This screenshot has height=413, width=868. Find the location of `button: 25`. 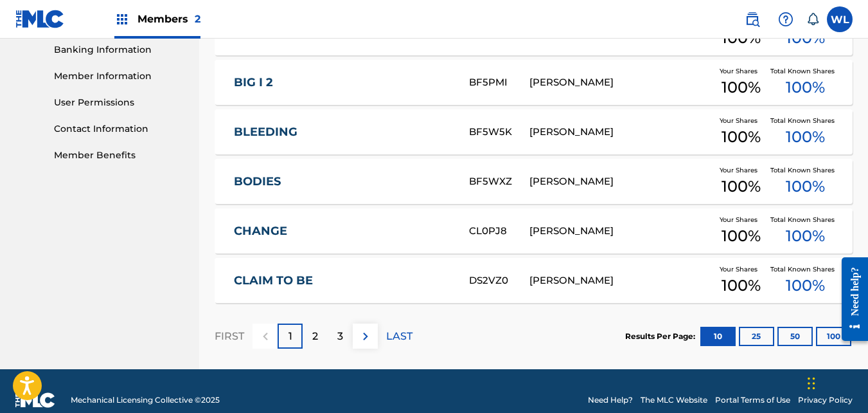

button: 25 is located at coordinates (756, 337).